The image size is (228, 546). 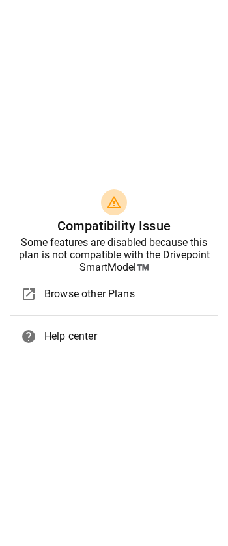 I want to click on div: Some features are disabled because this plan is not compatible with the Drivepoint SmartModel™️, so click(x=114, y=255).